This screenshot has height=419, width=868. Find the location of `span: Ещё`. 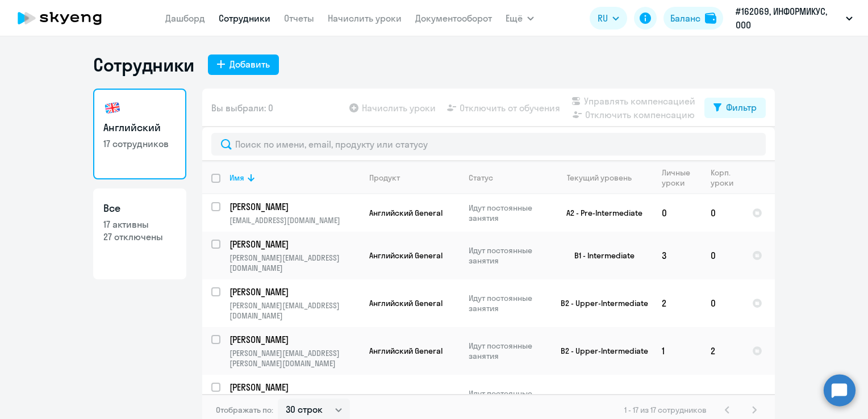

span: Ещё is located at coordinates (514, 18).